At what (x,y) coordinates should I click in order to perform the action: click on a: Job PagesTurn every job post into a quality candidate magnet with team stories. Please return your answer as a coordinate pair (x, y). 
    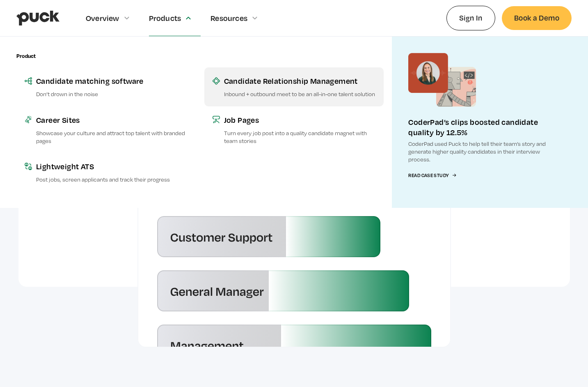
    Looking at the image, I should click on (294, 129).